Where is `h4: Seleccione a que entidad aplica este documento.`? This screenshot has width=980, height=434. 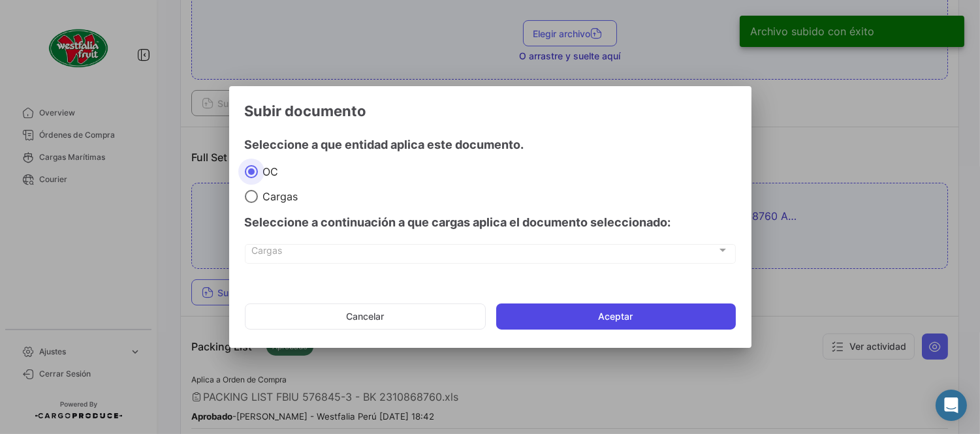 h4: Seleccione a que entidad aplica este documento. is located at coordinates (490, 145).